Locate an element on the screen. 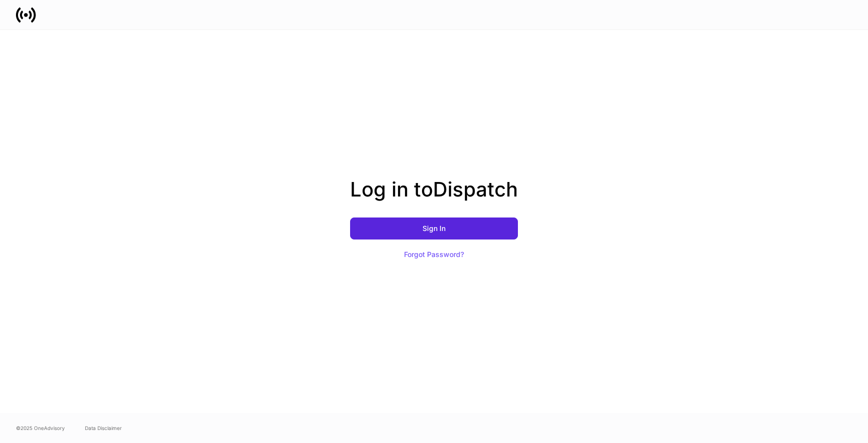  div: Sign In is located at coordinates (434, 229).